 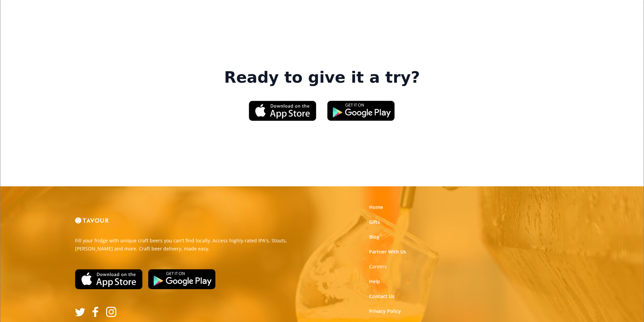 I want to click on a: Gifts, so click(x=375, y=222).